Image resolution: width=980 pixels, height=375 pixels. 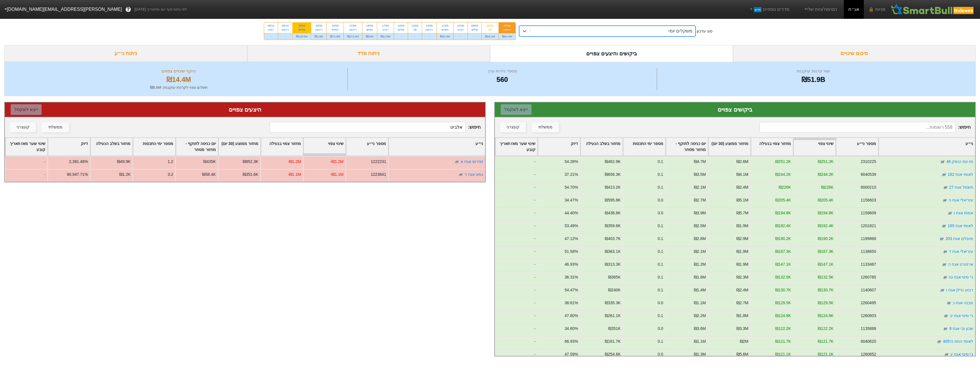 I want to click on button: קונצרני, so click(x=23, y=128).